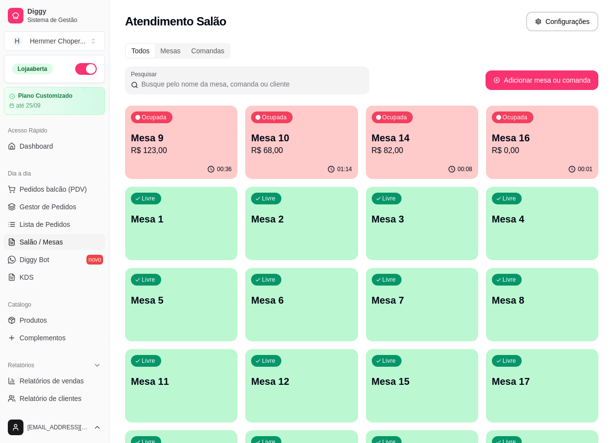  What do you see at coordinates (64, 12) in the screenshot?
I see `span: Diggy` at bounding box center [64, 12].